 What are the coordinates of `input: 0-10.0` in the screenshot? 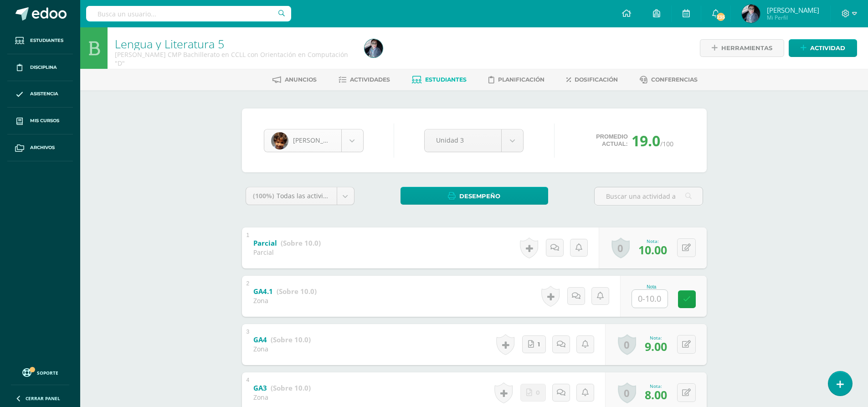 It's located at (650, 298).